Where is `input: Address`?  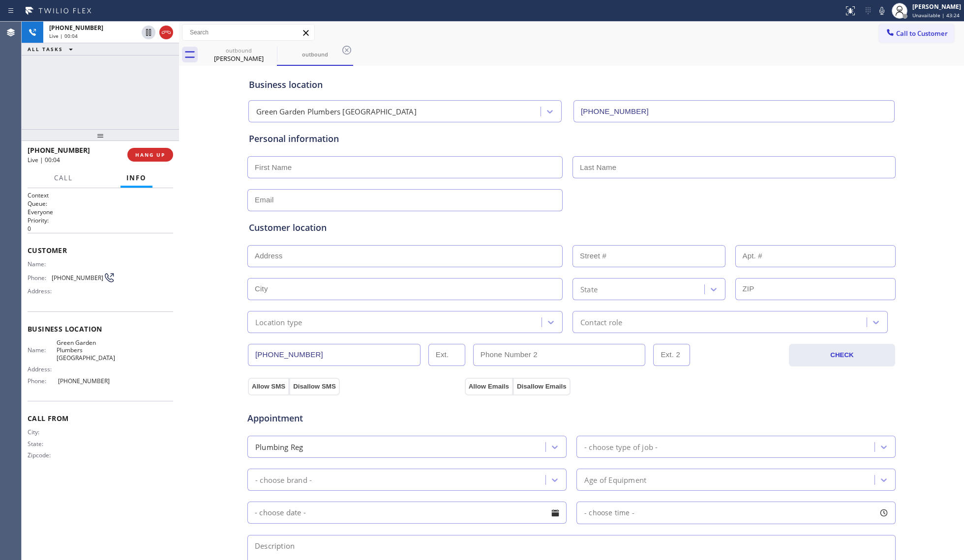
input: Address is located at coordinates (405, 256).